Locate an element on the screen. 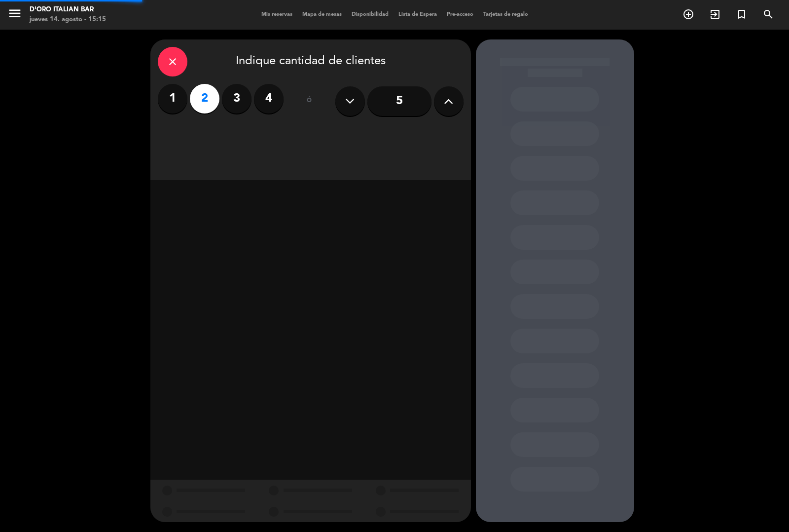 The height and width of the screenshot is (532, 789). i: add_circle_outline is located at coordinates (689, 14).